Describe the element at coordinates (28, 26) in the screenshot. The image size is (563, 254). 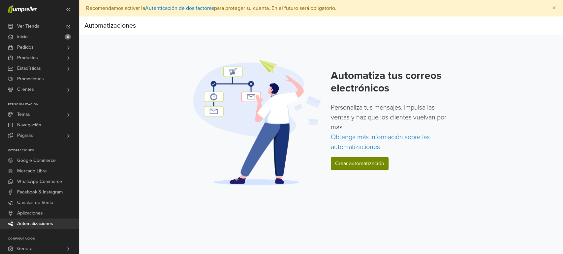
I see `span: Ver Tienda` at that location.